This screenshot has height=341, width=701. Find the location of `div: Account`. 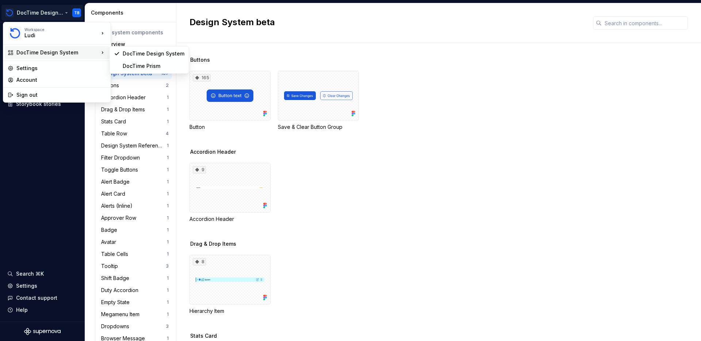

div: Account is located at coordinates (61, 80).